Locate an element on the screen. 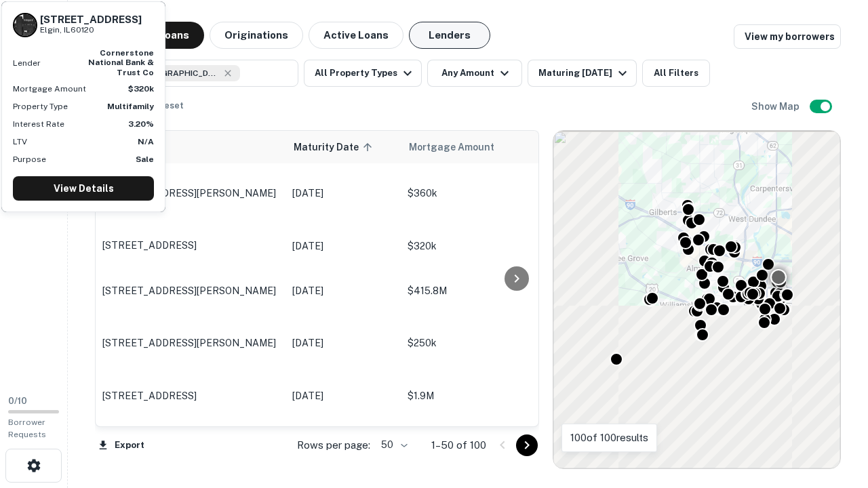 This screenshot has width=868, height=488. p: Mortgage Amount is located at coordinates (50, 89).